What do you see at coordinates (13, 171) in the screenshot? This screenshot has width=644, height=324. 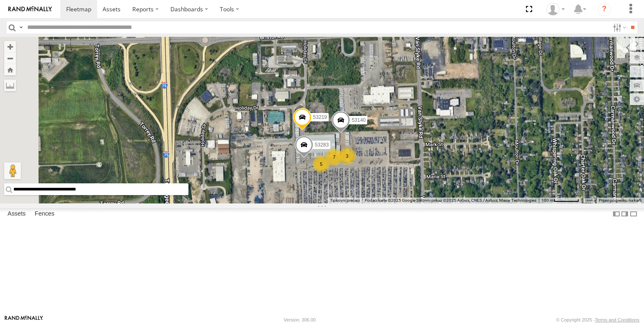 I see `button: Povucite Pegmana na kartu da biste otvorili Street View` at bounding box center [13, 171].